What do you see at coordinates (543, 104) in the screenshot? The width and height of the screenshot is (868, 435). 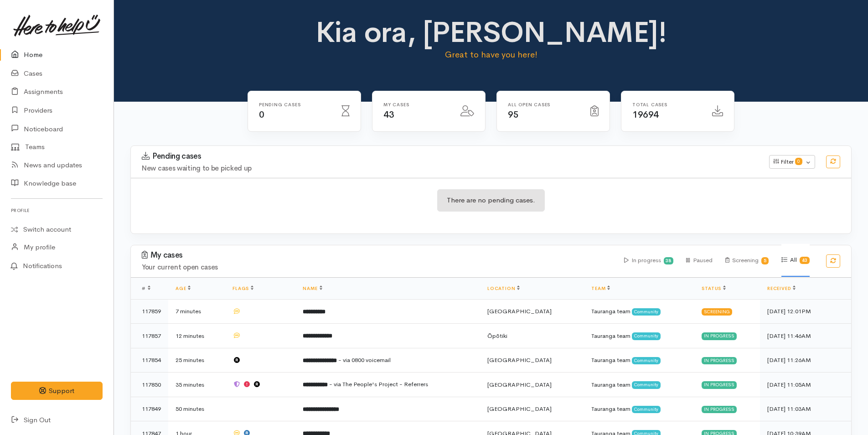 I see `h6: All Open cases` at bounding box center [543, 104].